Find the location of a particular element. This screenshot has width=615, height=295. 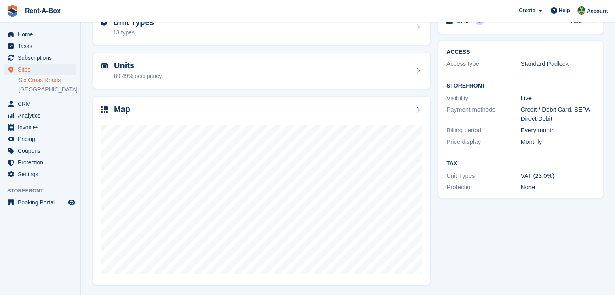

div: 13 types is located at coordinates (133, 32).